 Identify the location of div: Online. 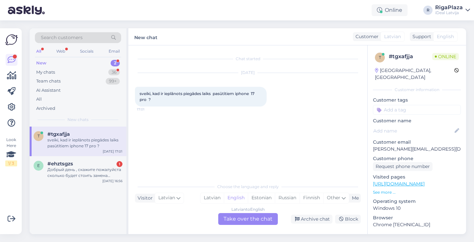
(389, 10).